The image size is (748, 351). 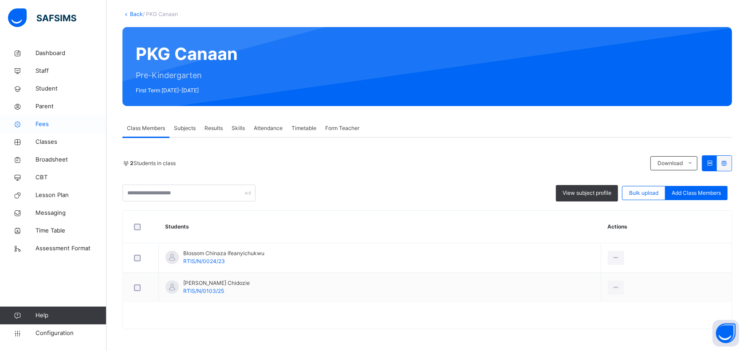 What do you see at coordinates (268, 128) in the screenshot?
I see `span: Attendance` at bounding box center [268, 128].